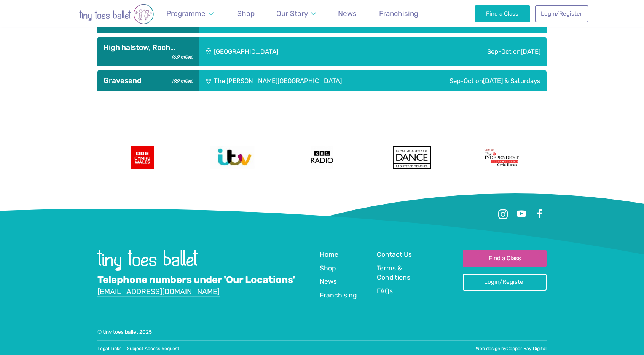  I want to click on h3: Gravesend, so click(148, 81).